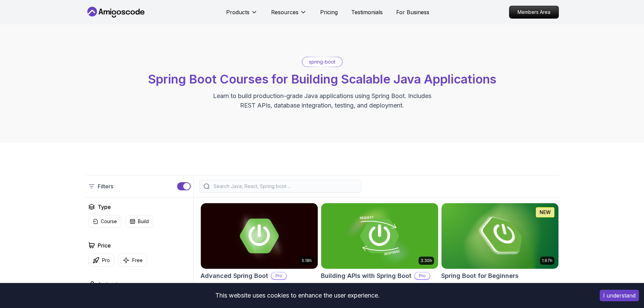  I want to click on p: Products, so click(238, 12).